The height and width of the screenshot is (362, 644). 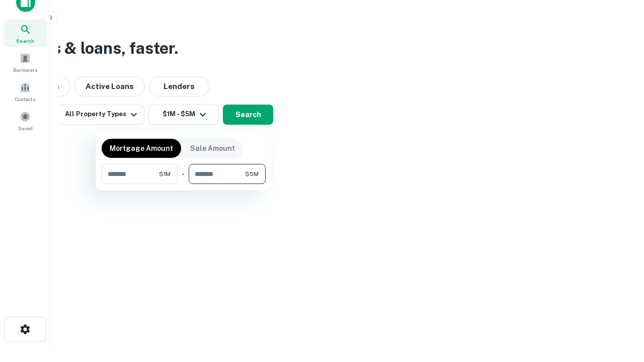 I want to click on span: $5M, so click(x=252, y=174).